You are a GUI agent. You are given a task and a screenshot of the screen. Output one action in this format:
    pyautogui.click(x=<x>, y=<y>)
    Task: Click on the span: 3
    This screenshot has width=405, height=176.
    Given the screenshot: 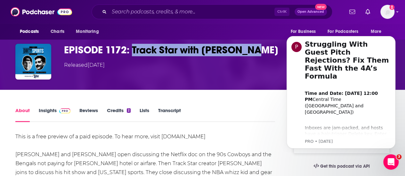 What is the action you would take?
    pyautogui.click(x=399, y=157)
    